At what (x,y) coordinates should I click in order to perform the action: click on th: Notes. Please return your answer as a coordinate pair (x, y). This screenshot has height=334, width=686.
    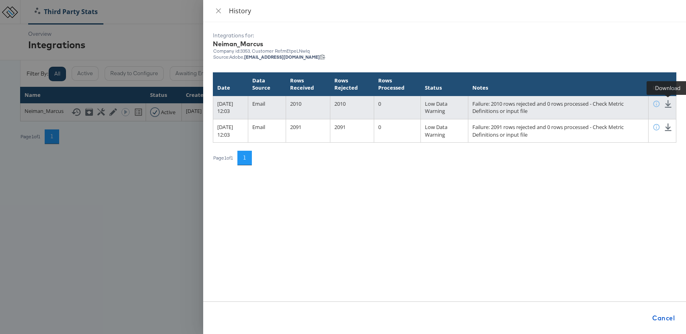
    Looking at the image, I should click on (558, 84).